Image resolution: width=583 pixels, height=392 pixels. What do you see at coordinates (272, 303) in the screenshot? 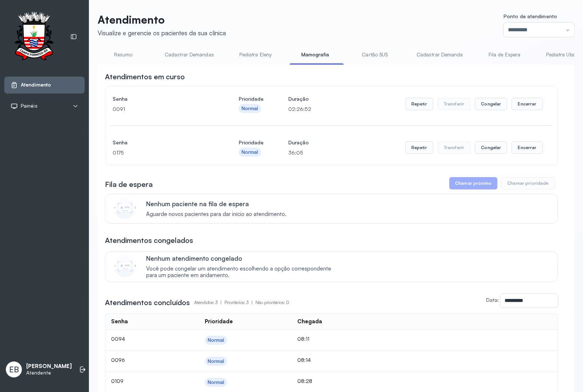
I see `p: Não prioritários: 0` at bounding box center [272, 303].